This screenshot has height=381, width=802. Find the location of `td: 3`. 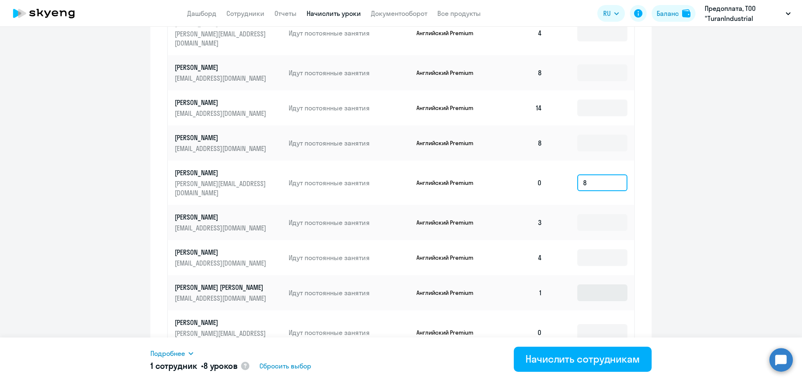

td: 3 is located at coordinates (520, 222).